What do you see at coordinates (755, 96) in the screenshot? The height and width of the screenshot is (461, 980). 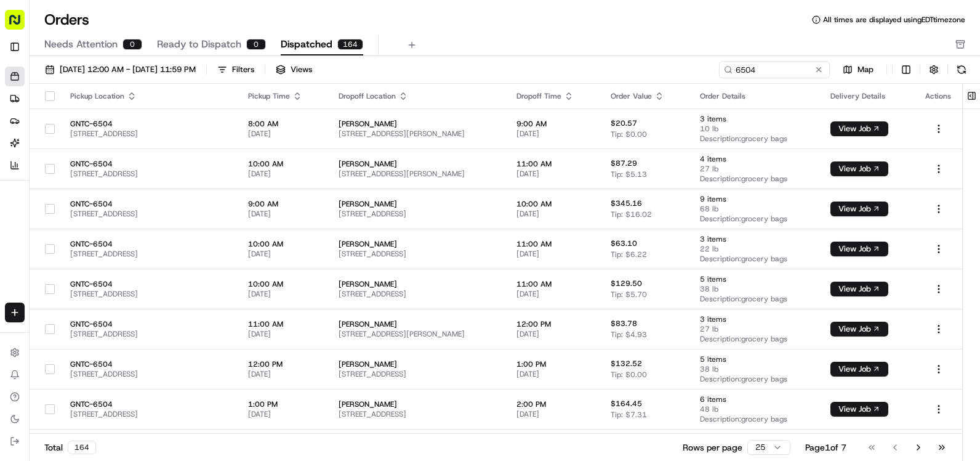 I see `div: Order Details` at bounding box center [755, 96].